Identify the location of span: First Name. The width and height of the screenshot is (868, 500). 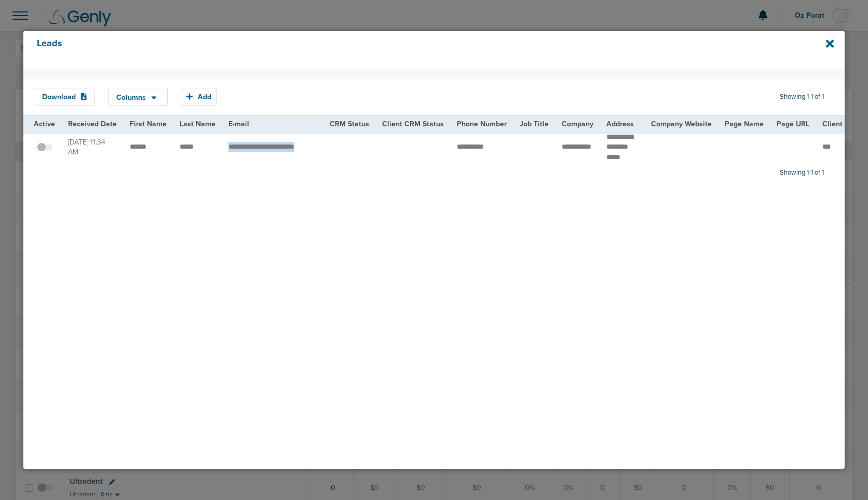
(148, 124).